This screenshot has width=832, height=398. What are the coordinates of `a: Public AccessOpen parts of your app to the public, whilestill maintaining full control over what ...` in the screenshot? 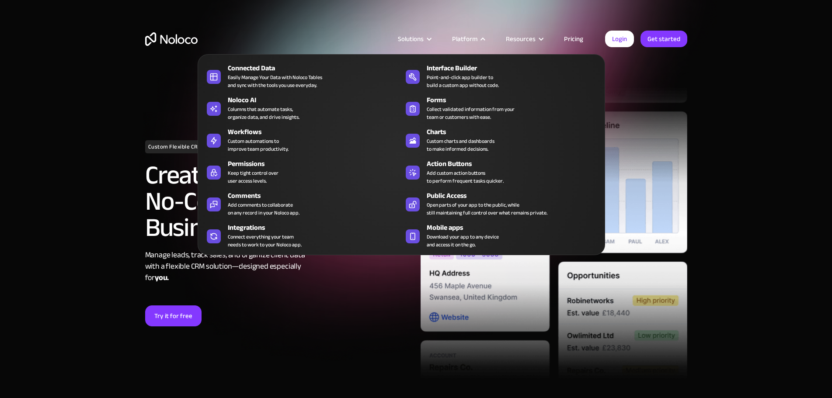 It's located at (501, 204).